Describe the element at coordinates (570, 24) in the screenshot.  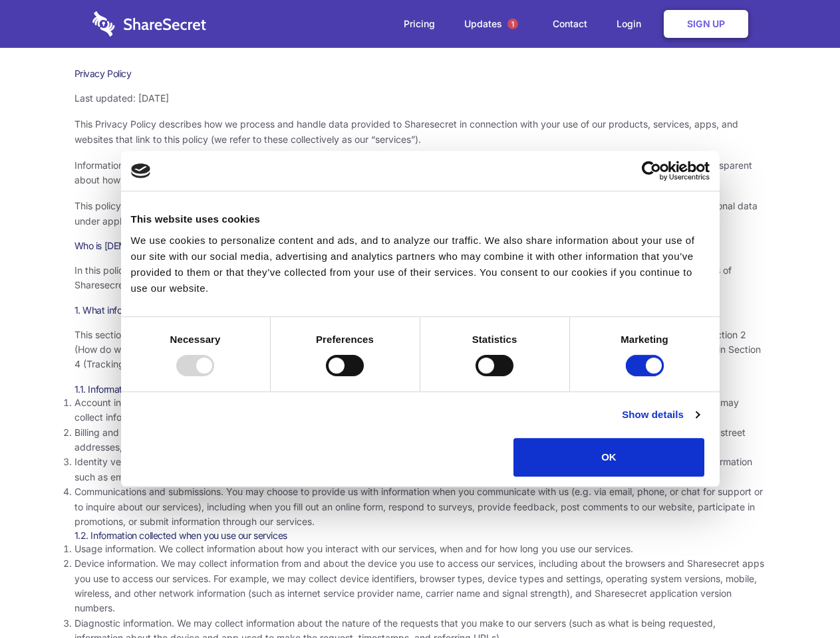
I see `a: Contact` at that location.